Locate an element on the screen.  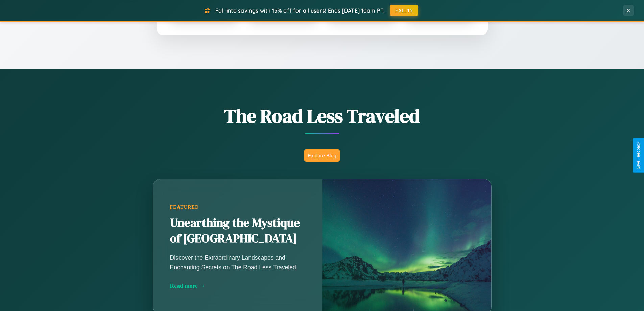
button: FALL15 is located at coordinates (404, 11).